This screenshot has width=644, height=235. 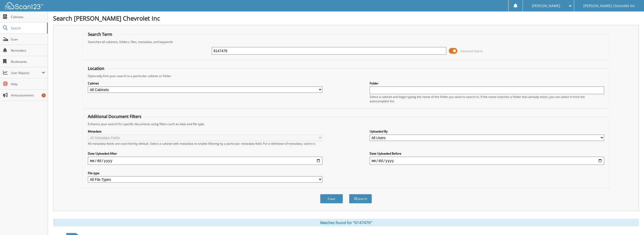 What do you see at coordinates (487, 99) in the screenshot?
I see `div: Select a cabinet and begin typing the name of the folder you want to search in. If the name match...` at bounding box center [487, 99].